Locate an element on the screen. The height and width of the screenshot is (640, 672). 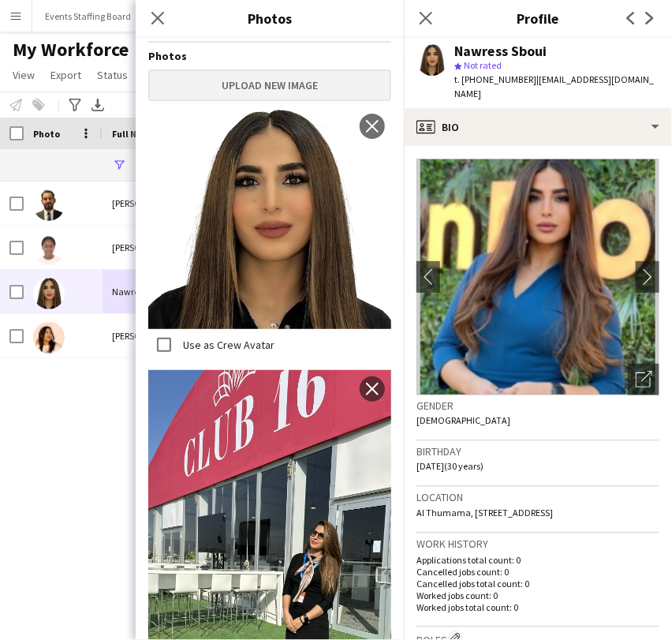
a: Status is located at coordinates (112, 75).